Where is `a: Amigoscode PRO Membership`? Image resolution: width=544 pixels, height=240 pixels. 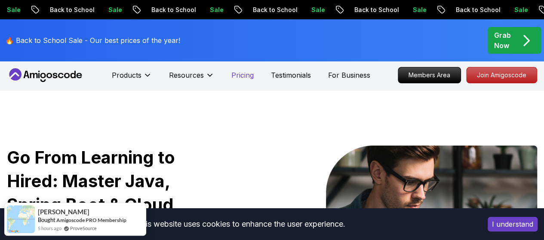
a: Amigoscode PRO Membership is located at coordinates (91, 220).